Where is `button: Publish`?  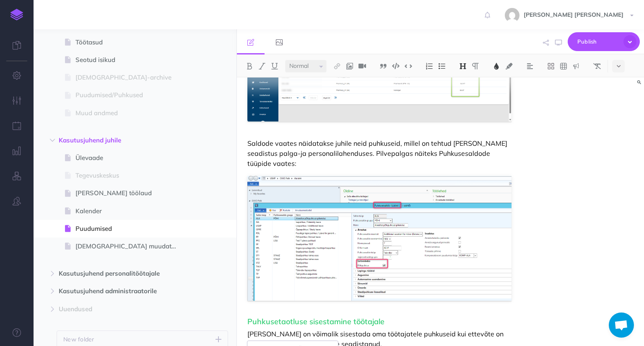 button: Publish is located at coordinates (604, 41).